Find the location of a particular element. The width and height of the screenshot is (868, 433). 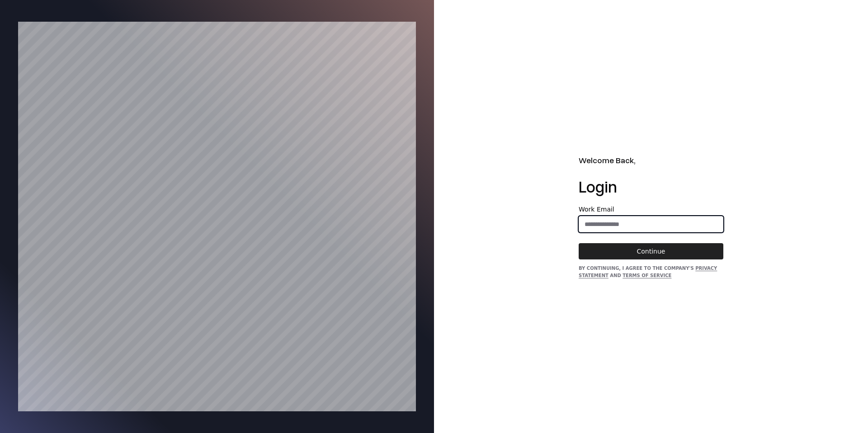

label: Work Email is located at coordinates (651, 209).